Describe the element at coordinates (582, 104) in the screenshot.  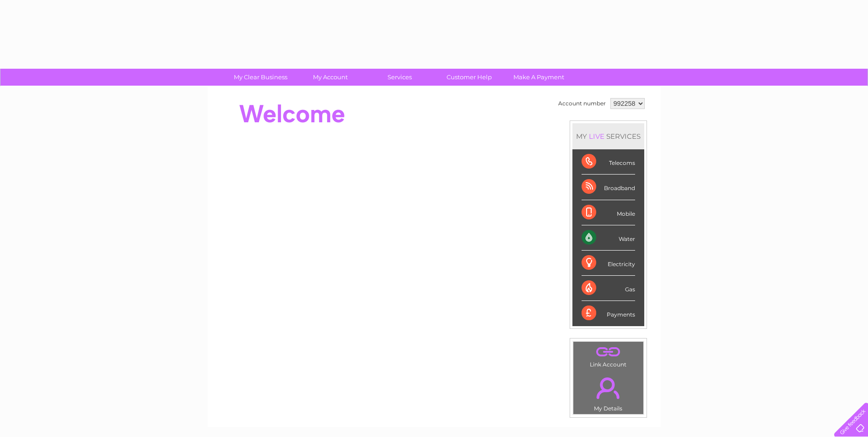
I see `td: Account number` at that location.